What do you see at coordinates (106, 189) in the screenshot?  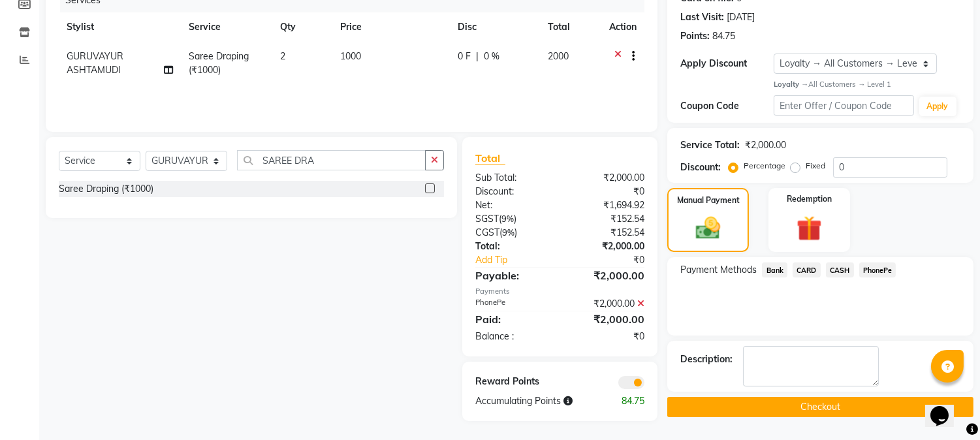 I see `div: Saree Draping (₹1000)` at bounding box center [106, 189].